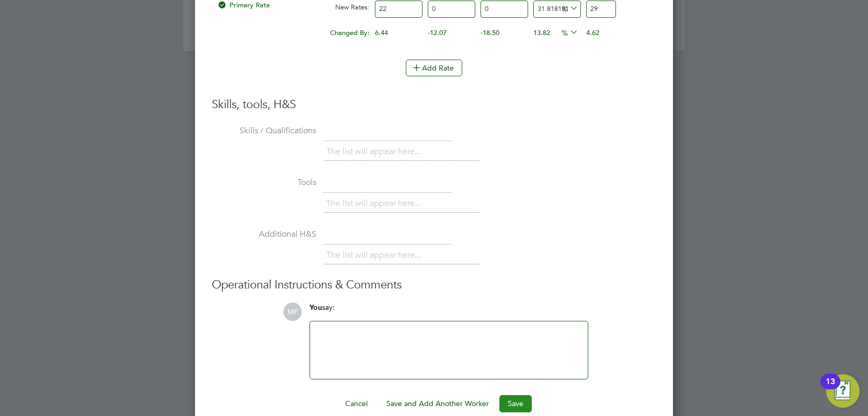  What do you see at coordinates (448, 311) in the screenshot?
I see `div: say:` at bounding box center [448, 311].